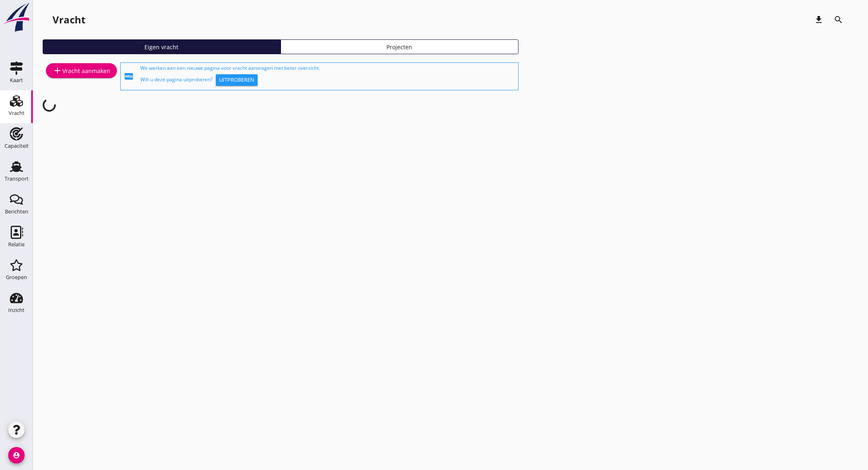 Image resolution: width=868 pixels, height=470 pixels. What do you see at coordinates (237, 80) in the screenshot?
I see `button: Uitproberen` at bounding box center [237, 80].